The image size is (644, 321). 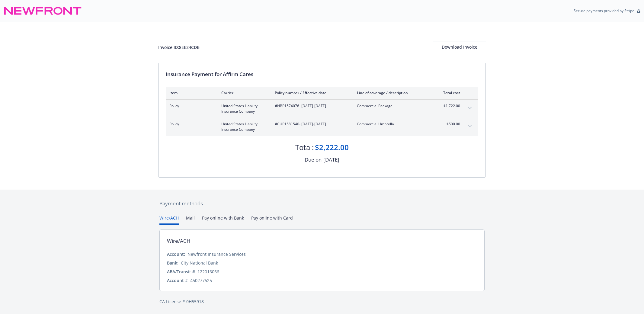 I want to click on div: Carrier, so click(x=243, y=93).